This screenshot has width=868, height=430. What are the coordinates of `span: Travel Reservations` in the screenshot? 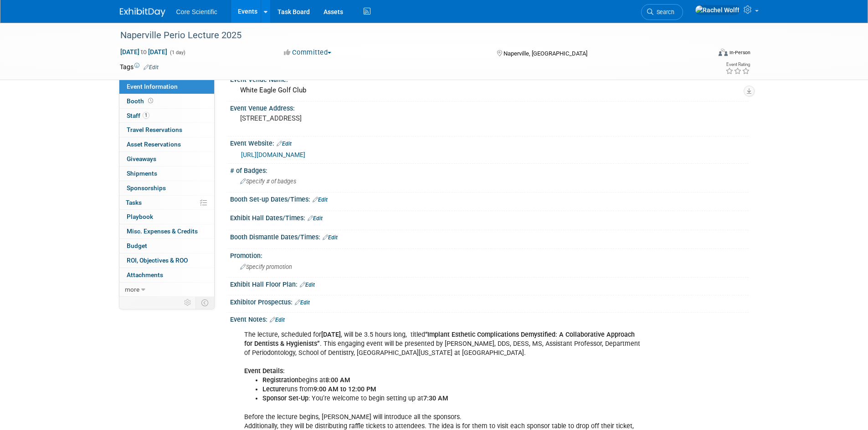 It's located at (154, 130).